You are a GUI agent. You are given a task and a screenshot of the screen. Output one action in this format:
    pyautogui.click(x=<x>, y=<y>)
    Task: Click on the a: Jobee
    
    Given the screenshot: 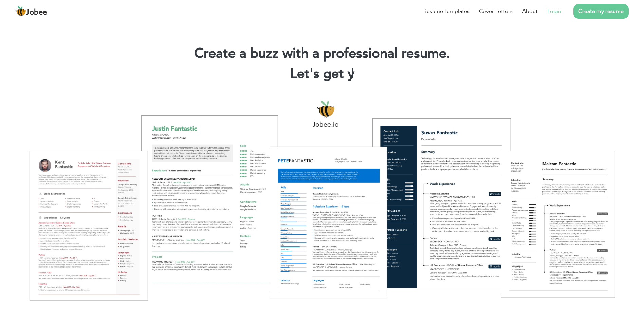 What is the action you would take?
    pyautogui.click(x=31, y=11)
    